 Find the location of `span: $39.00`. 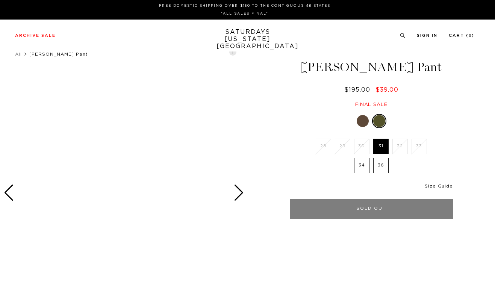

span: $39.00 is located at coordinates (387, 90).